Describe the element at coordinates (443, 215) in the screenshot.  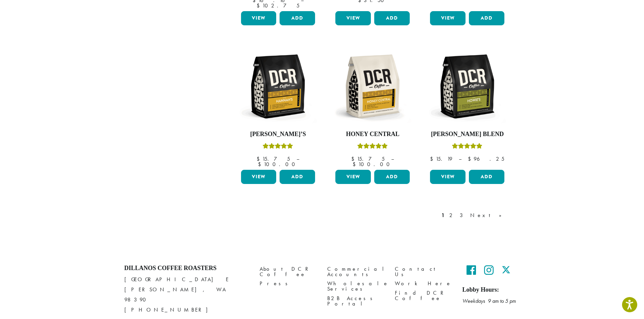
I see `a: 1` at that location.